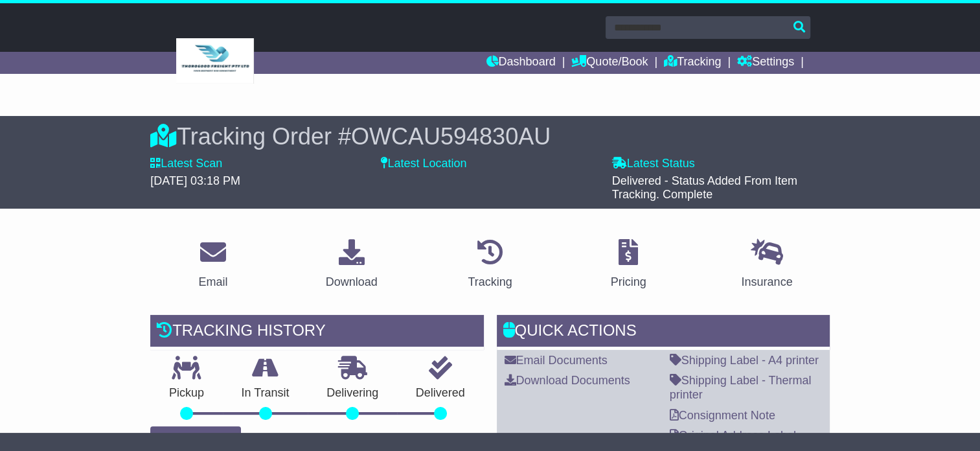  What do you see at coordinates (740, 388) in the screenshot?
I see `a: Shipping Label - Thermal printer` at bounding box center [740, 388].